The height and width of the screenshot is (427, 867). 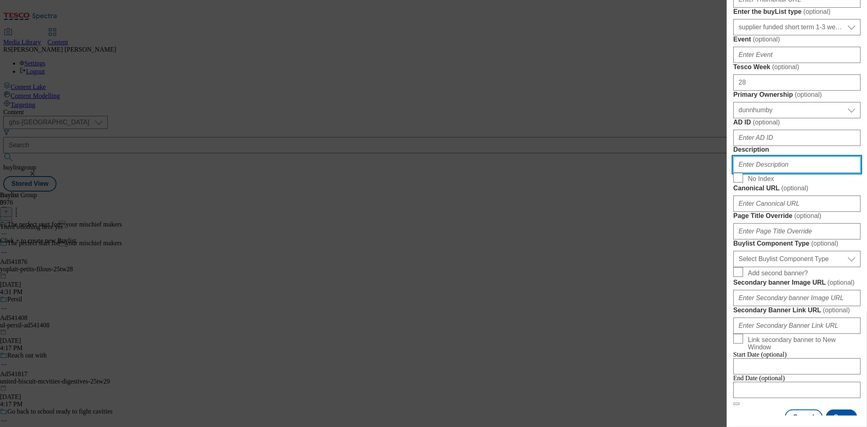 What do you see at coordinates (797, 231) in the screenshot?
I see `input: Enter Page Title Override` at bounding box center [797, 231].